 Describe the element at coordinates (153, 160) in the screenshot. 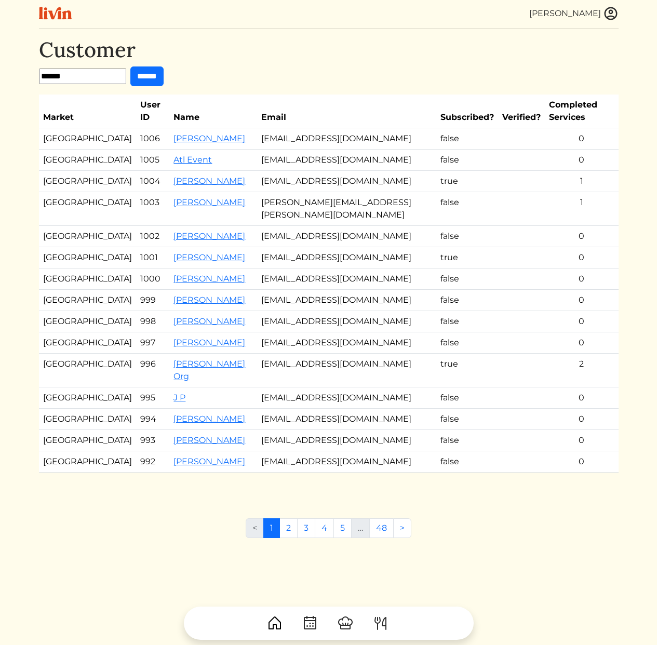

I see `td: 1005` at that location.